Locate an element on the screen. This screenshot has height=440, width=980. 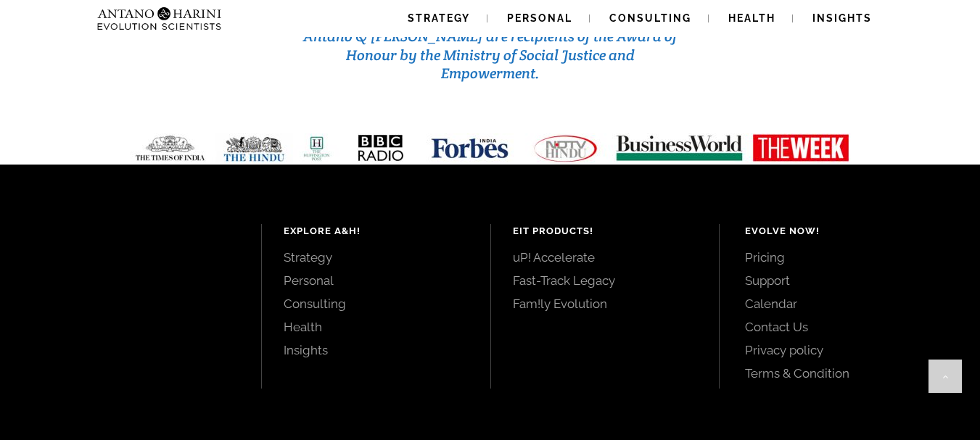
span: Insights is located at coordinates (842, 18).